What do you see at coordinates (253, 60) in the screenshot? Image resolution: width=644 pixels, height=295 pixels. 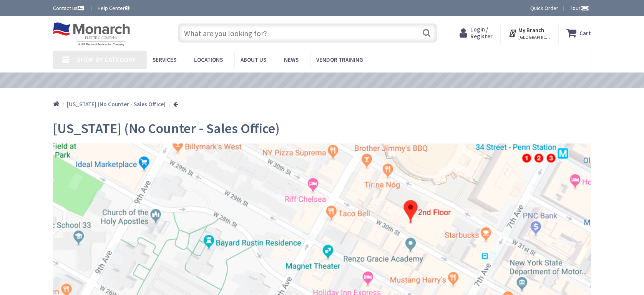 I see `span: About Us` at bounding box center [253, 60].